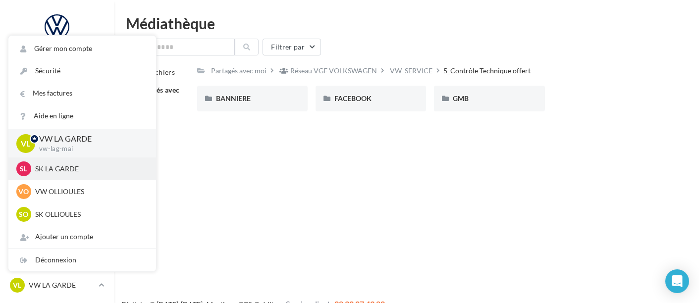 The image size is (699, 303). What do you see at coordinates (487, 71) in the screenshot?
I see `div: 5_Contrôle Technique offert` at bounding box center [487, 71].